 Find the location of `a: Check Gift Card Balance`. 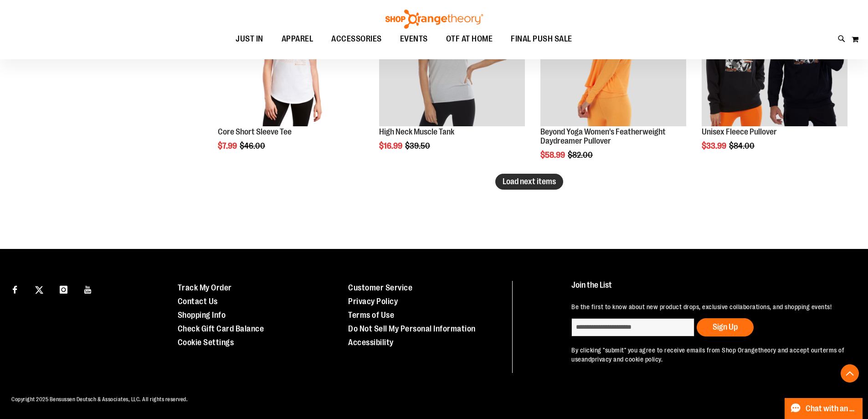

a: Check Gift Card Balance is located at coordinates (221, 329).